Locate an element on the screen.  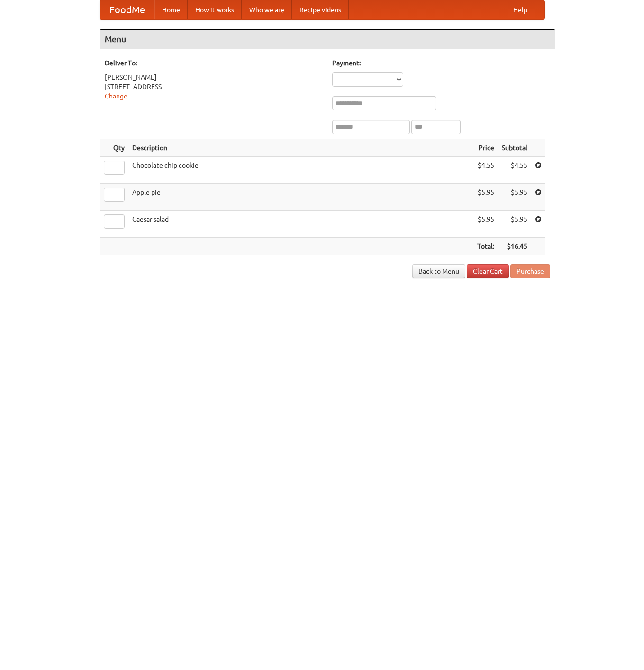
h5: Payment: is located at coordinates (441, 63).